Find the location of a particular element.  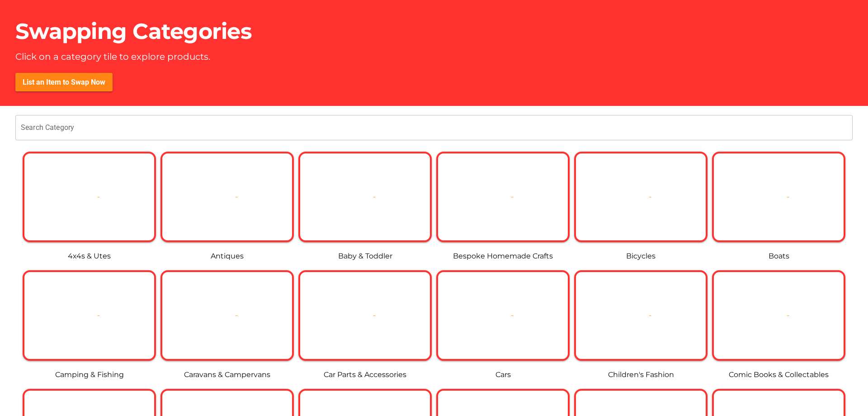

button: List an Item to Swap Now is located at coordinates (64, 82).